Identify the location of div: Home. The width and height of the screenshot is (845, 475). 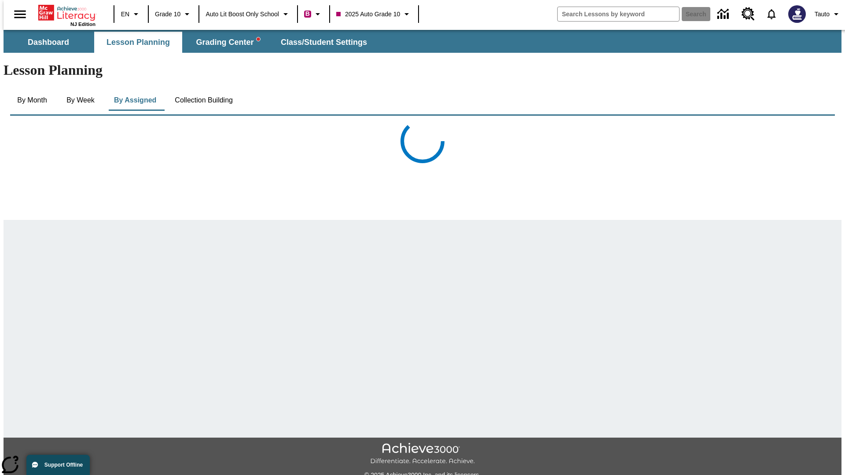
(67, 15).